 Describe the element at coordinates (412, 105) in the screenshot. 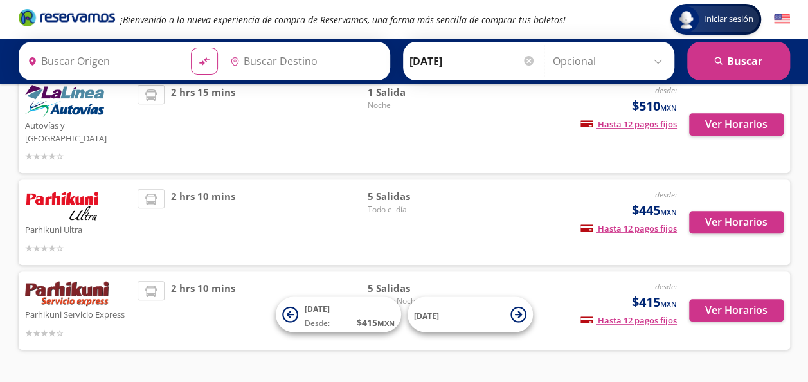

I see `span: Noche` at that location.